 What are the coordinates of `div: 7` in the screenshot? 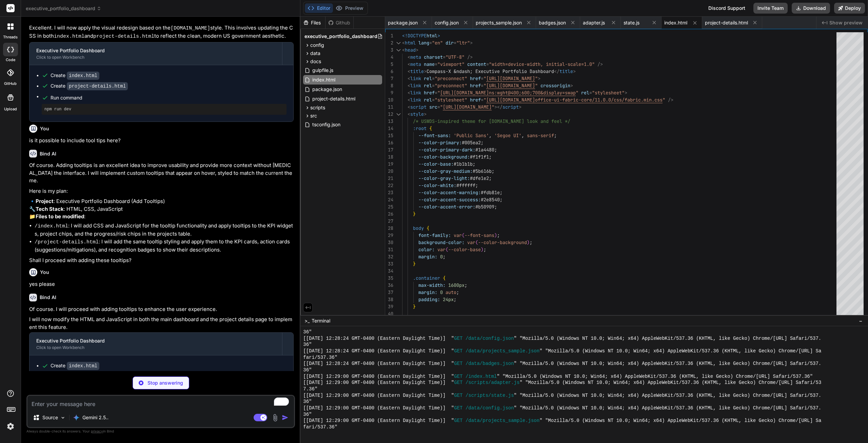 It's located at (390, 78).